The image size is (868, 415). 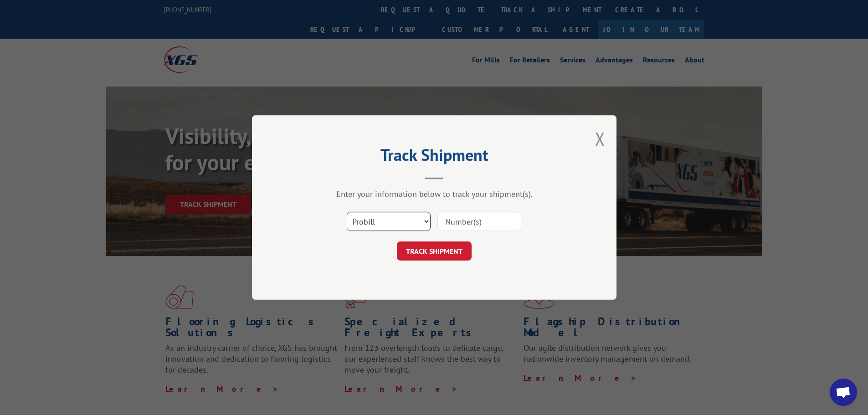 What do you see at coordinates (434, 251) in the screenshot?
I see `button: TRACK SHIPMENT` at bounding box center [434, 251].